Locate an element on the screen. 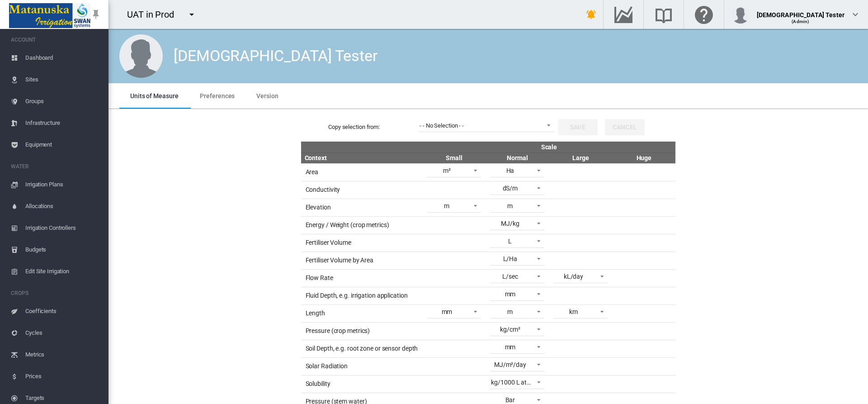 This screenshot has width=868, height=404. div: kg/cm² is located at coordinates (510, 329).